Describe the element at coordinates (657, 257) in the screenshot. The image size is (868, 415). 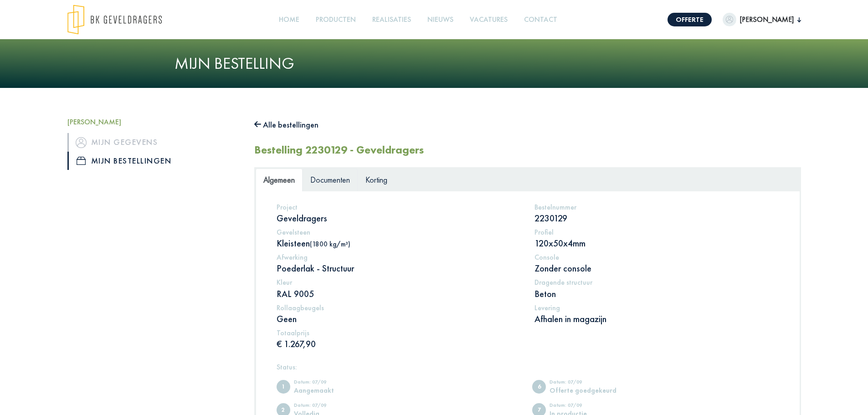
I see `h5: Console` at that location.